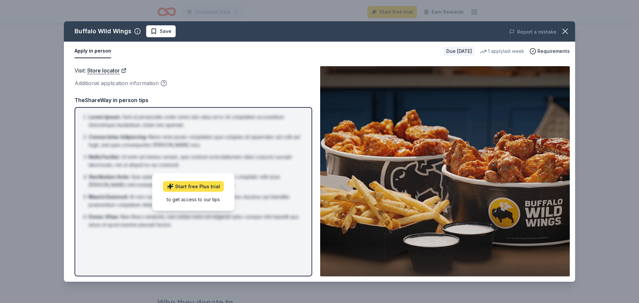 Image resolution: width=639 pixels, height=303 pixels. What do you see at coordinates (193, 83) in the screenshot?
I see `div: Additional application information` at bounding box center [193, 83].